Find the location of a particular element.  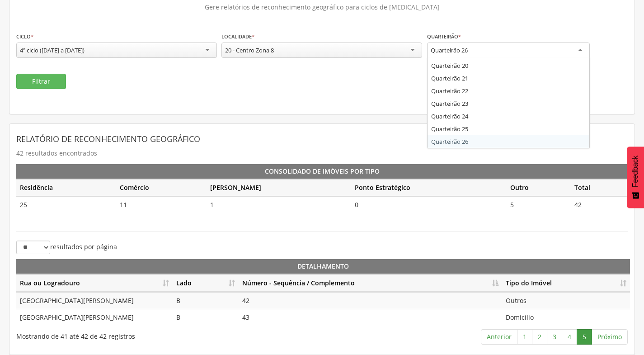

th: Consolidado de Imóveis por Tipo is located at coordinates (322, 171).